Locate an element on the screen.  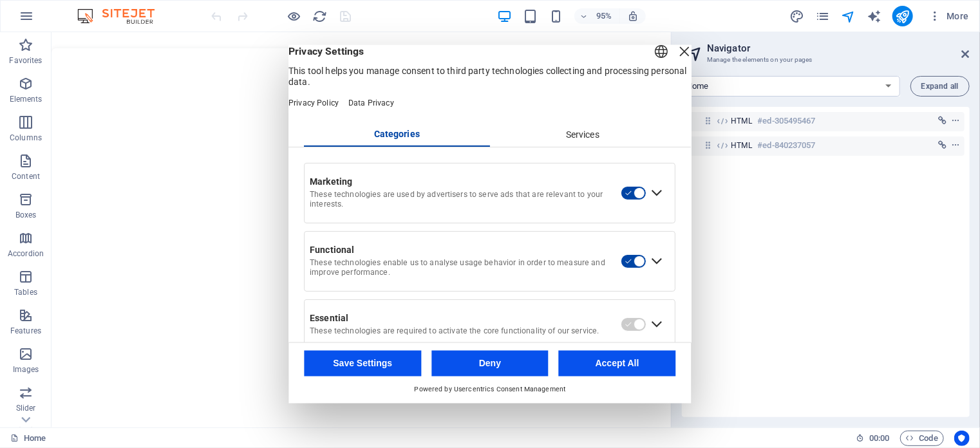
span: More is located at coordinates (949, 16).